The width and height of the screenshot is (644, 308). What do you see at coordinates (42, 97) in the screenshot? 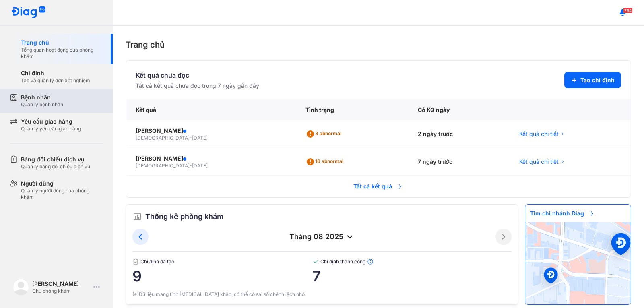
I see `div: Bệnh nhân` at bounding box center [42, 97].